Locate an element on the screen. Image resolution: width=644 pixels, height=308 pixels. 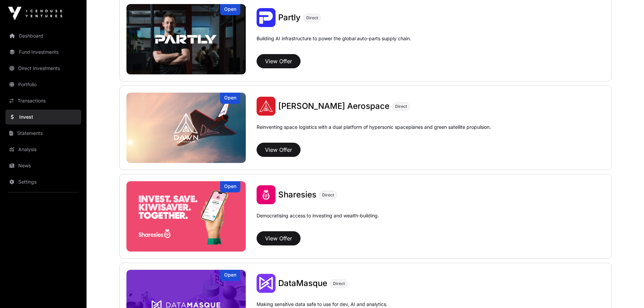
p: Democratising access to investing and wealth-building. is located at coordinates (318, 221).